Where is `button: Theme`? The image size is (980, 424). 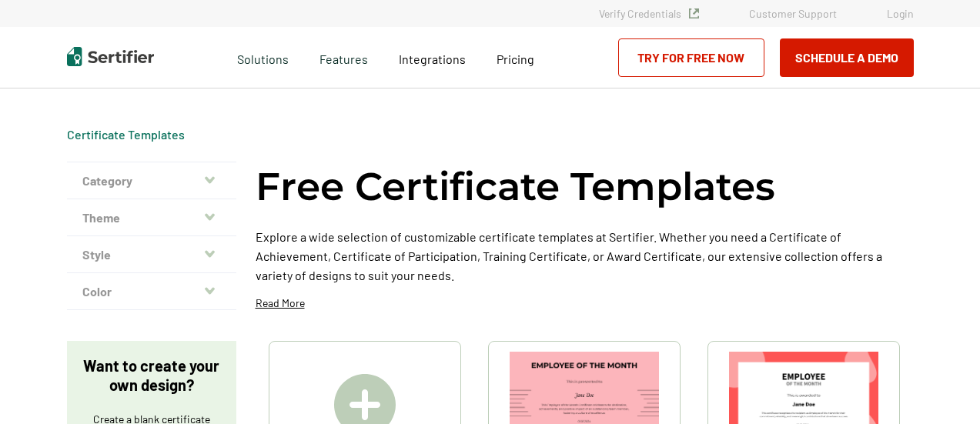 button: Theme is located at coordinates (152, 218).